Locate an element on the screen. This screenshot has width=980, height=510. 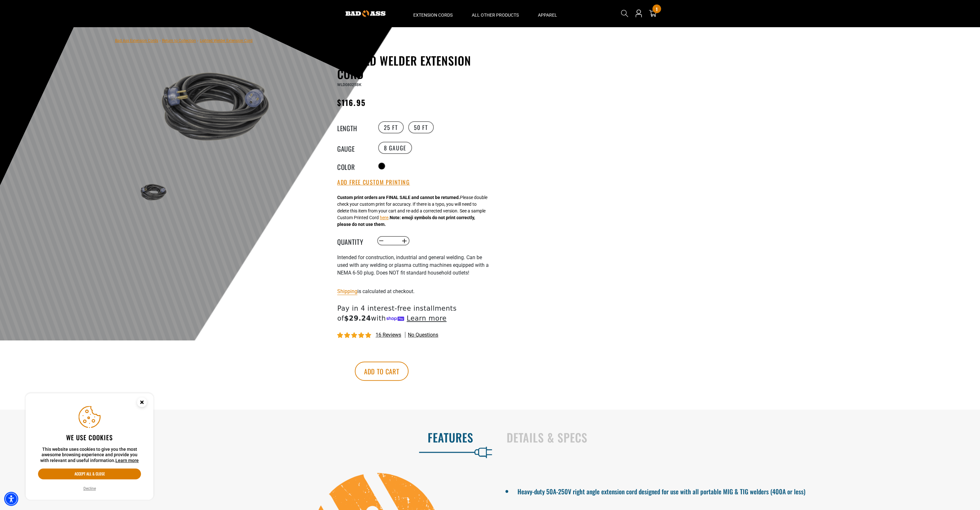
a: Bad Ass Extension Cords is located at coordinates (136, 41).